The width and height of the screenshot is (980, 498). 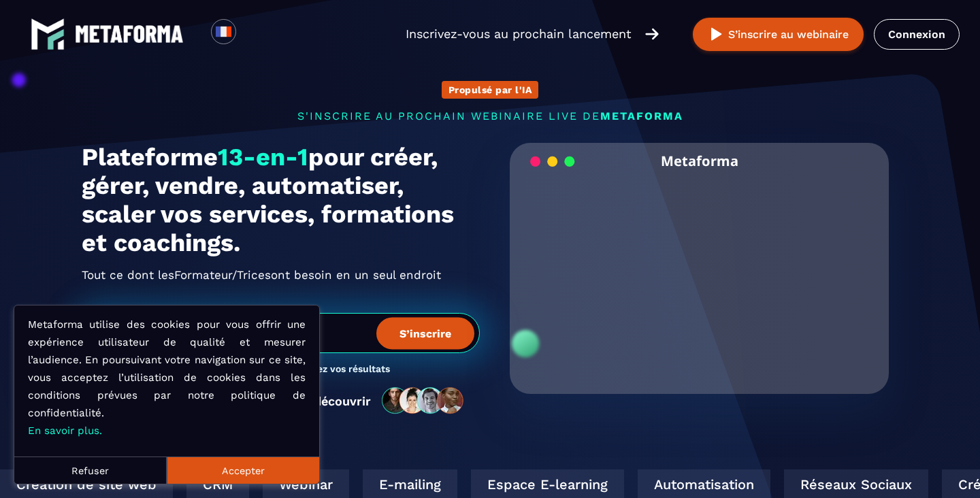 What do you see at coordinates (280, 275) in the screenshot?
I see `h2: Tout ce dont les ont besoin en un seul endroit` at bounding box center [280, 275].